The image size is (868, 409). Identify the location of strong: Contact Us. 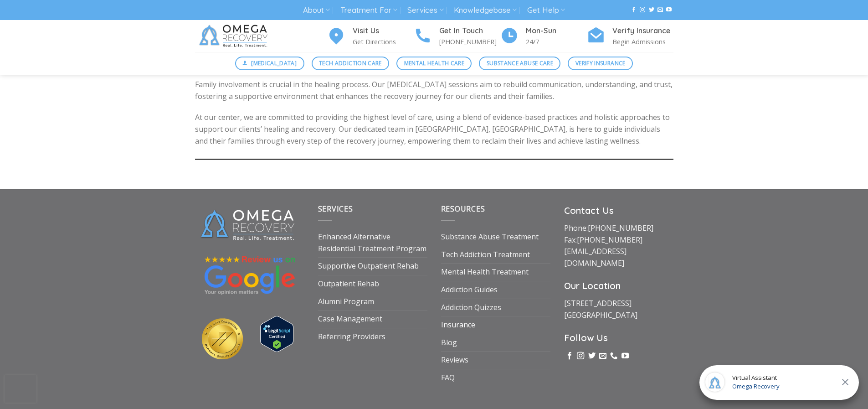
(589, 210).